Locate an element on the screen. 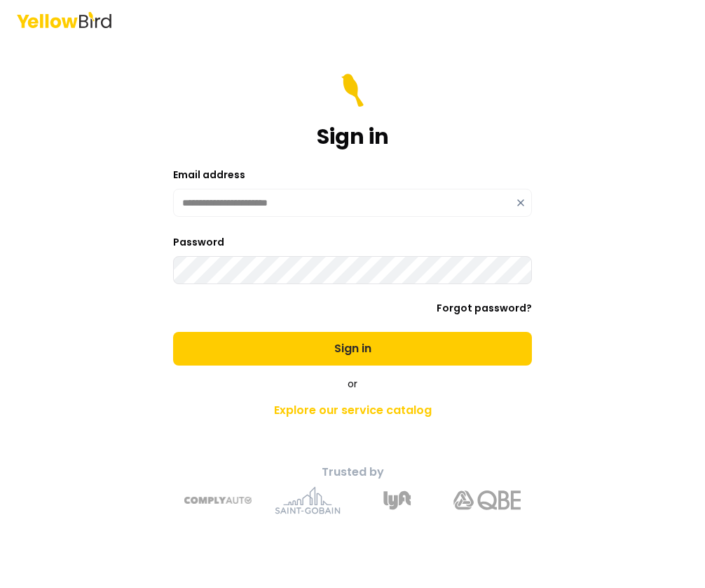 The image size is (705, 588). a: Forgot password? is located at coordinates (484, 308).